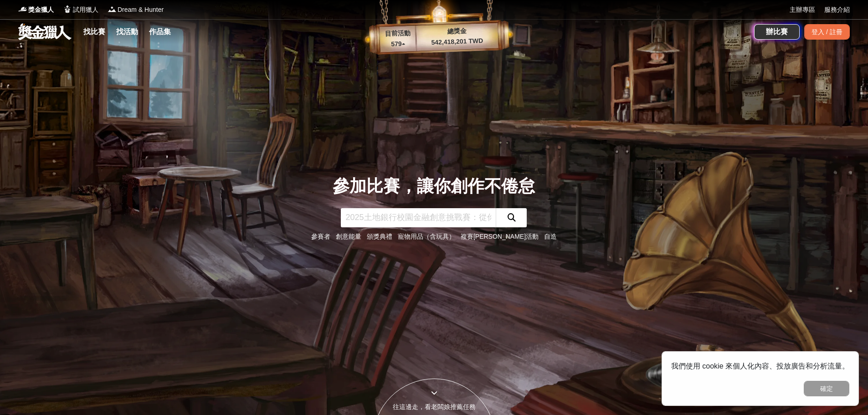 This screenshot has width=868, height=415. What do you see at coordinates (321, 236) in the screenshot?
I see `a: 參賽者` at bounding box center [321, 236].